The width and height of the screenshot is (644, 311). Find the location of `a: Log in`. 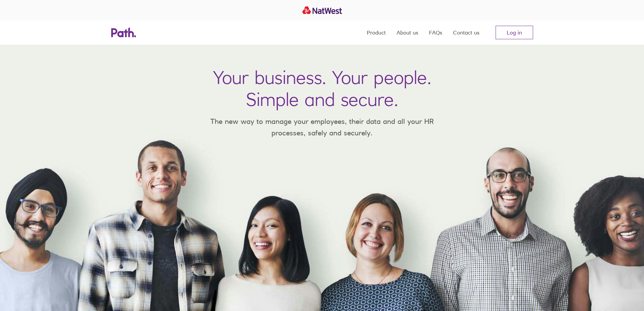

a: Log in is located at coordinates (514, 32).